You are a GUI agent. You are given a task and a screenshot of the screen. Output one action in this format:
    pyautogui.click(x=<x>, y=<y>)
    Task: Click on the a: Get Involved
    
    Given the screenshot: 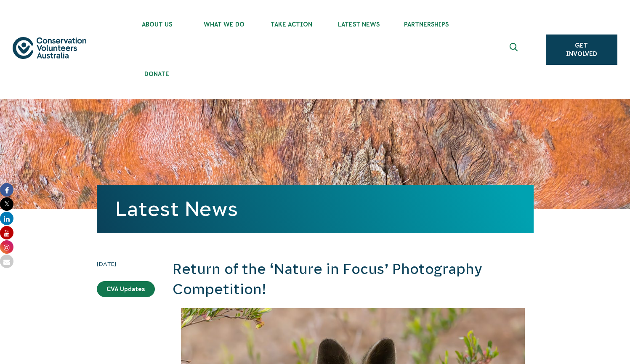 What is the action you would take?
    pyautogui.click(x=581, y=49)
    